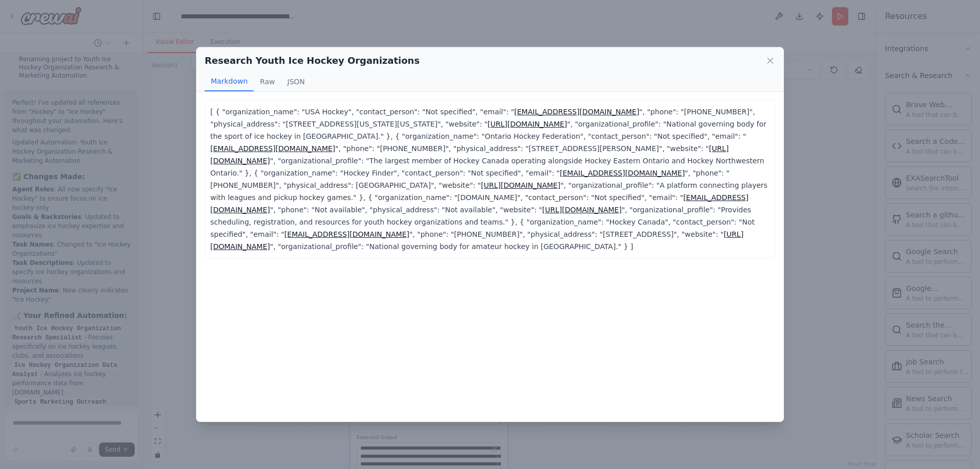 The image size is (980, 469). What do you see at coordinates (312, 61) in the screenshot?
I see `h2: Research Youth Ice Hockey Organizations` at bounding box center [312, 61].